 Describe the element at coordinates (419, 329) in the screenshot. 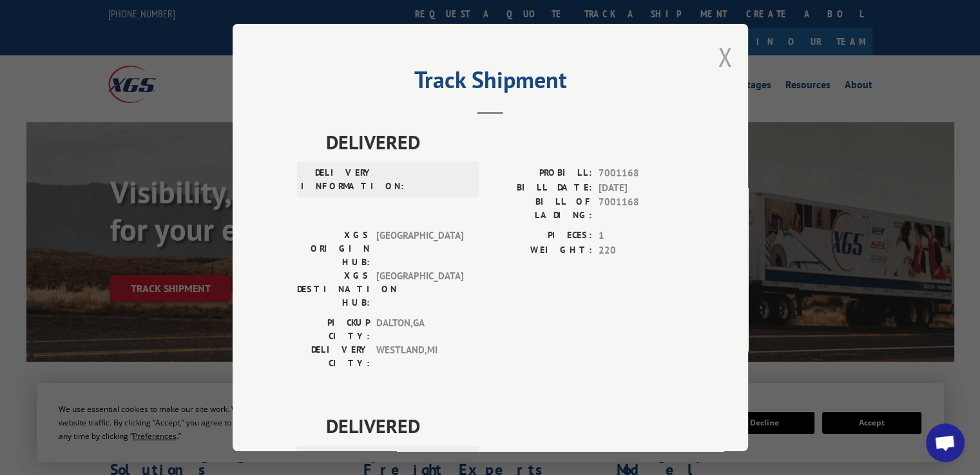

I see `span: DALTON , GA` at that location.